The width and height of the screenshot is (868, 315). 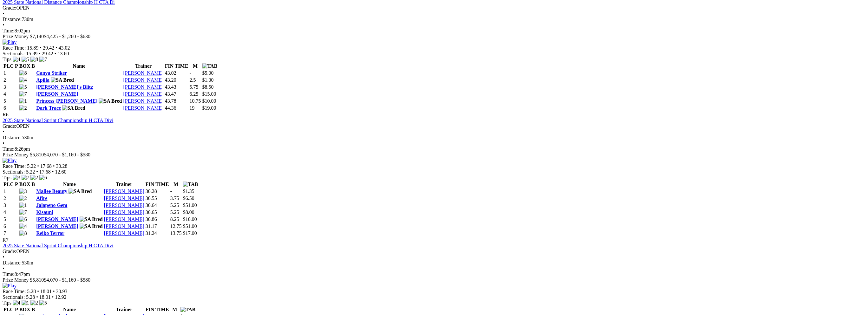 I want to click on img: 8, so click(x=23, y=73).